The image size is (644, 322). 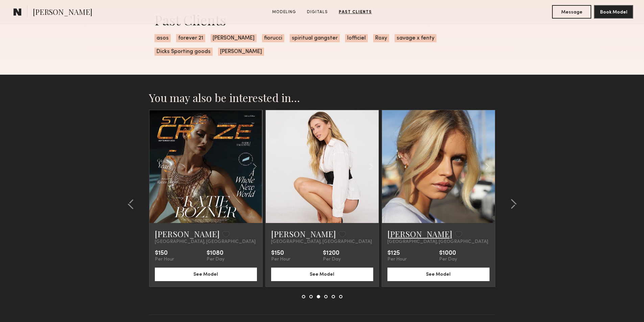 I want to click on div: $1000, so click(x=448, y=253).